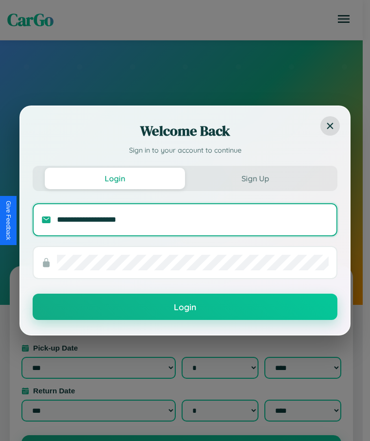  Describe the element at coordinates (255, 179) in the screenshot. I see `button: Sign Up` at that location.